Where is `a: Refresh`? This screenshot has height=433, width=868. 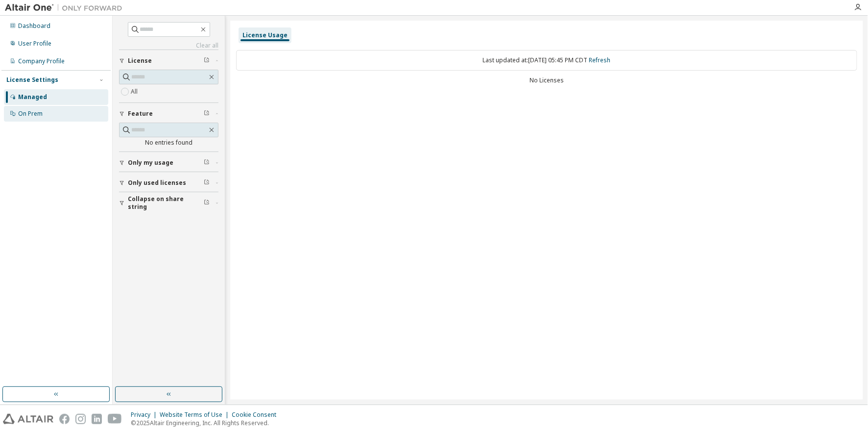 a: Refresh is located at coordinates (600, 60).